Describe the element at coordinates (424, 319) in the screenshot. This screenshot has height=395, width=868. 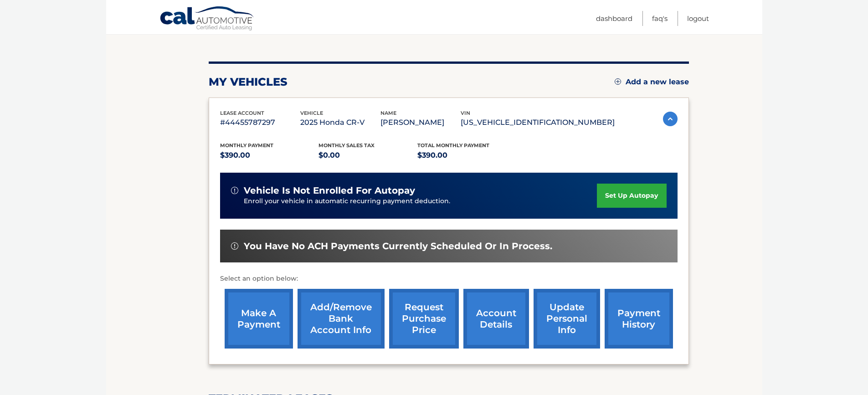
I see `a: request purchase price` at that location.